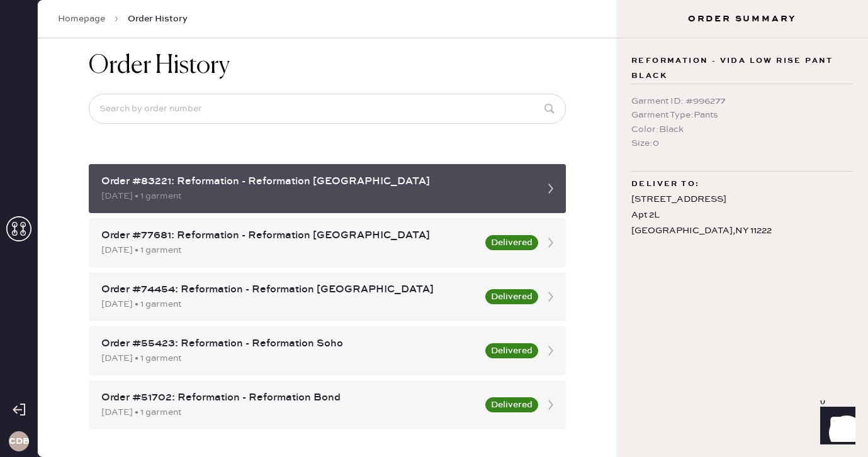  What do you see at coordinates (327, 109) in the screenshot?
I see `input: Search by order number` at bounding box center [327, 109].